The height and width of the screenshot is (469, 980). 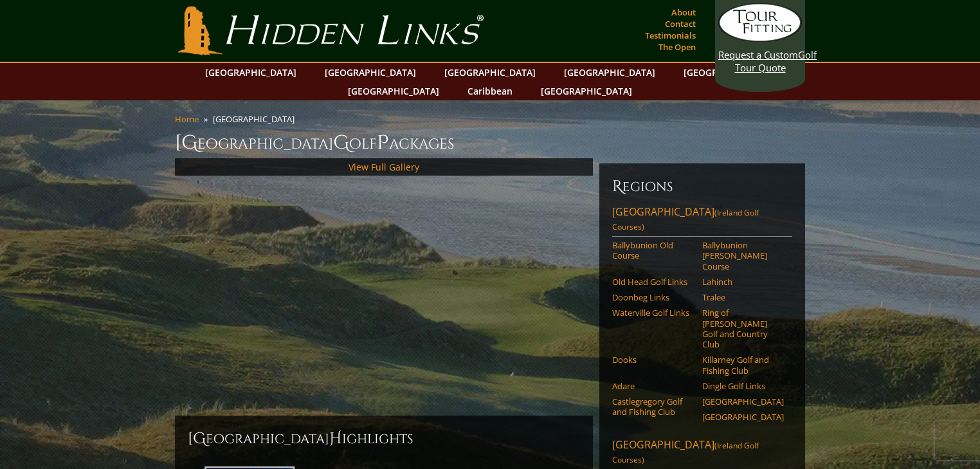 I want to click on a: View Full Gallery, so click(x=384, y=167).